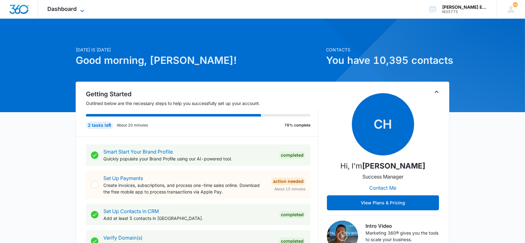  What do you see at coordinates (131, 211) in the screenshot?
I see `a: Set Up Contacts in CRM` at bounding box center [131, 211].